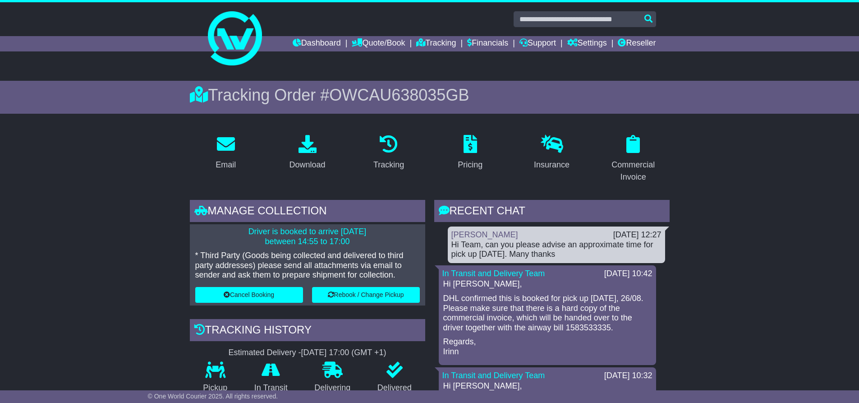 The image size is (859, 403). What do you see at coordinates (633, 171) in the screenshot?
I see `div: Commercial Invoice` at bounding box center [633, 171].